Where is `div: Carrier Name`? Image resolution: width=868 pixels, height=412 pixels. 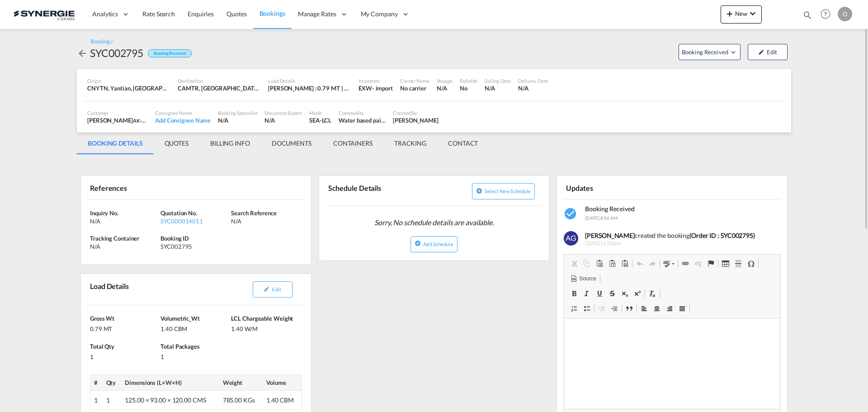 div: Carrier Name is located at coordinates (414, 80).